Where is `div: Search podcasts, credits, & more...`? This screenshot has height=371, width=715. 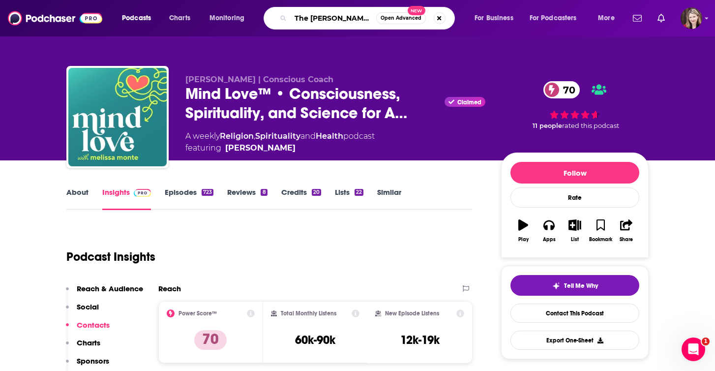
div: Search podcasts, credits, & more... is located at coordinates (368, 18).